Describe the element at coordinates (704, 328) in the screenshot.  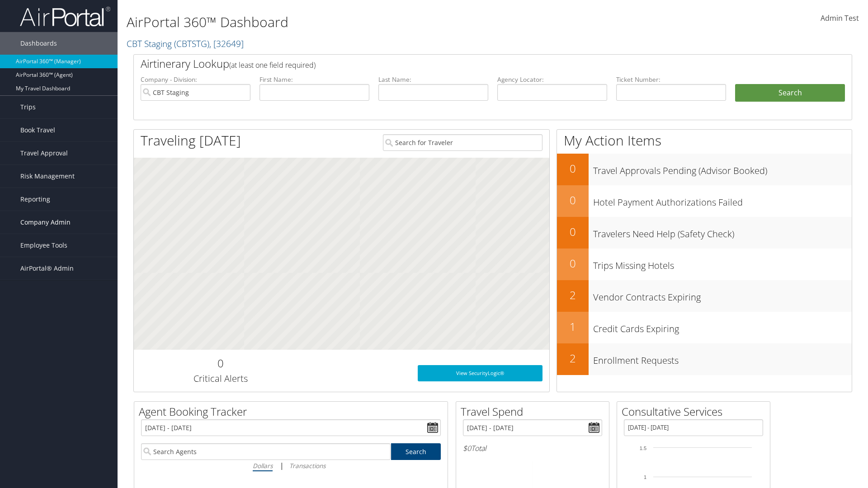
I see `a: 1Credit Cards Expiring` at that location.